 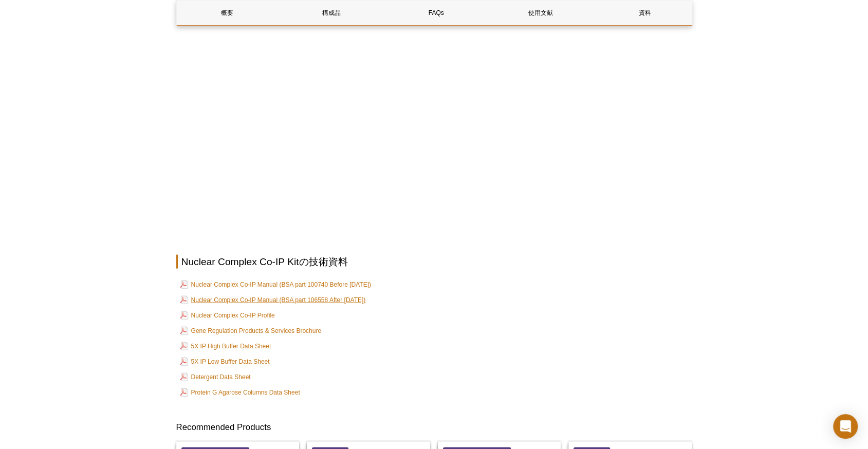 What do you see at coordinates (224, 361) in the screenshot?
I see `a: 5X IP Low Buffer Data Sheet` at bounding box center [224, 361].